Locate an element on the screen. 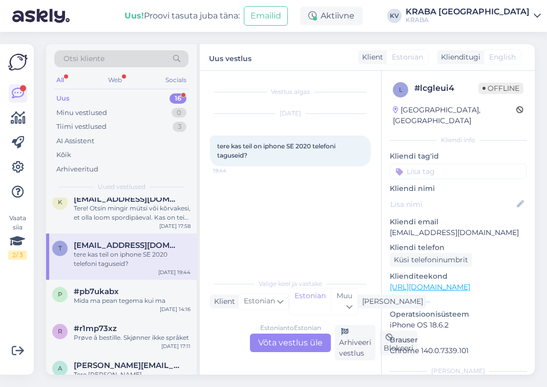 Image resolution: width=547 pixels, height=387 pixels. span: a is located at coordinates (60, 368).